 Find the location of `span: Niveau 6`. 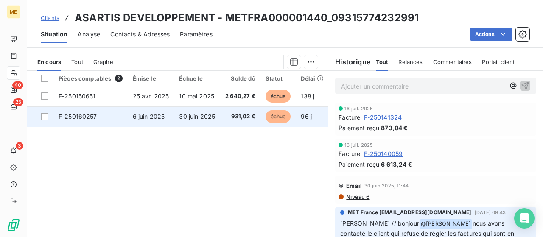

span: Niveau 6 is located at coordinates (357, 197).